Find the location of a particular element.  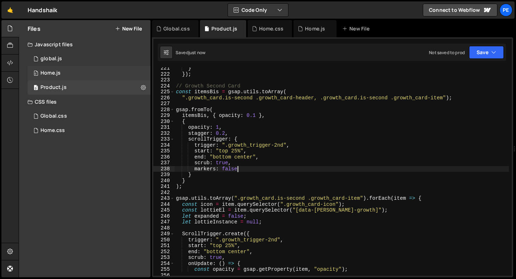

div: 16572/45061.js is located at coordinates (89, 59).